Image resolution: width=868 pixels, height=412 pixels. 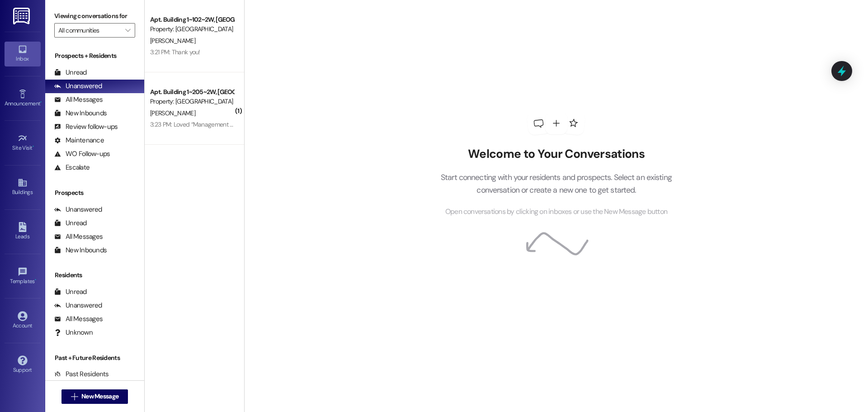 I want to click on div: Review follow-ups, so click(x=86, y=127).